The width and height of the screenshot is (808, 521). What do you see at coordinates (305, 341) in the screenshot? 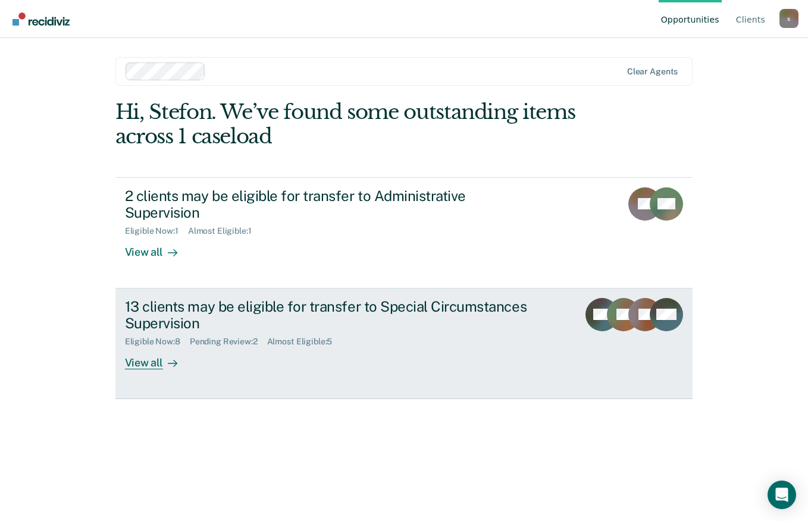
I see `div: Almost Eligible : 5` at bounding box center [305, 341].